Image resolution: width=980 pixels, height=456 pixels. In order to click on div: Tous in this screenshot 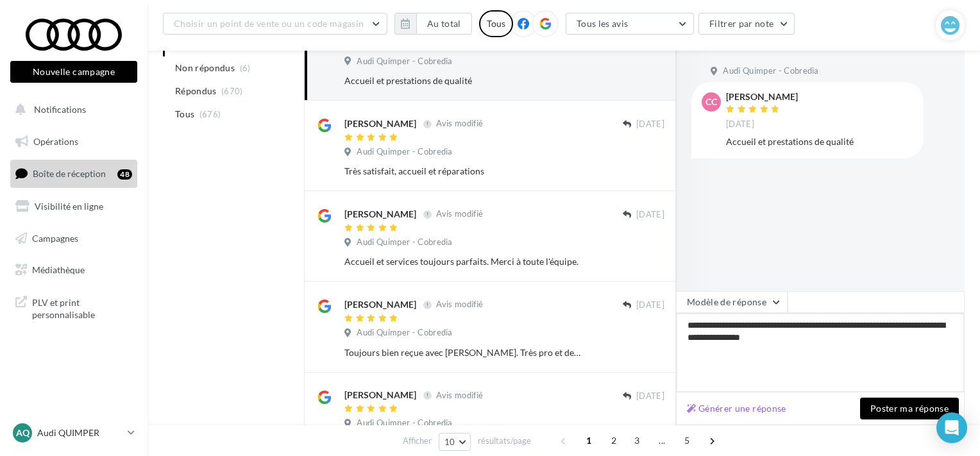, I will do `click(496, 24)`.